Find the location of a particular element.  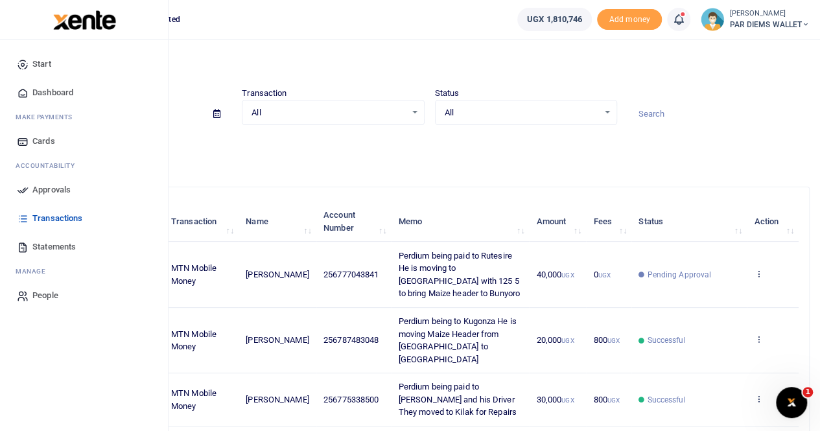

span: Add money is located at coordinates (629, 19).